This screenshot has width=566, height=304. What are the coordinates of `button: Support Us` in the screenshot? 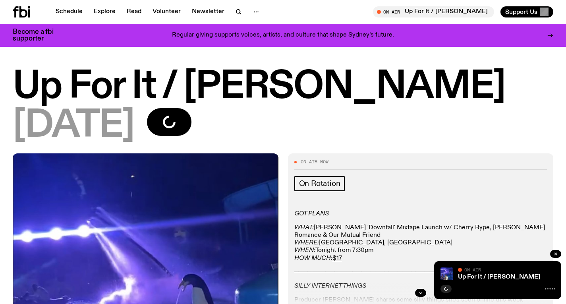 It's located at (527, 12).